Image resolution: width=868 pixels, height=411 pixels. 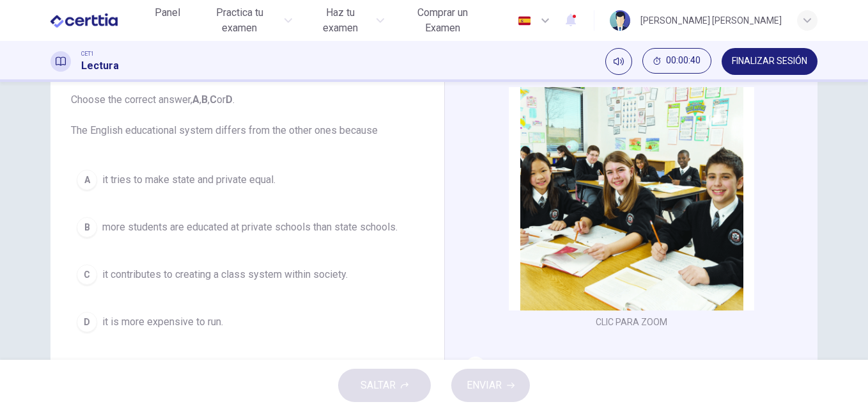 I want to click on span: 00:00:40, so click(x=684, y=61).